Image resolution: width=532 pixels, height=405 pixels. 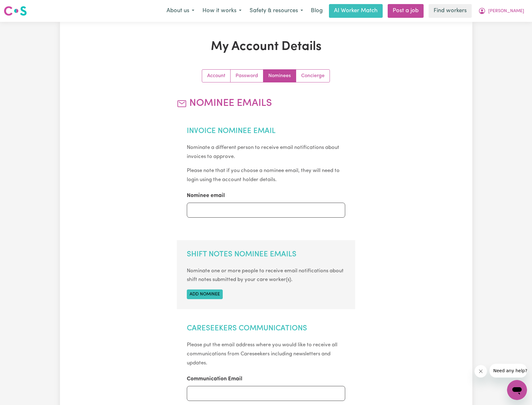 I want to click on small: Please put the email address where you would like to receive all communications from Careseekers ..., so click(x=262, y=354).